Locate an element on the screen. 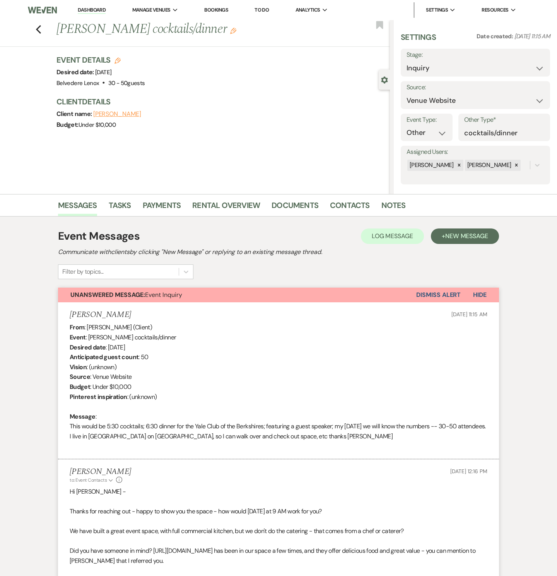  a: Messages is located at coordinates (77, 208).